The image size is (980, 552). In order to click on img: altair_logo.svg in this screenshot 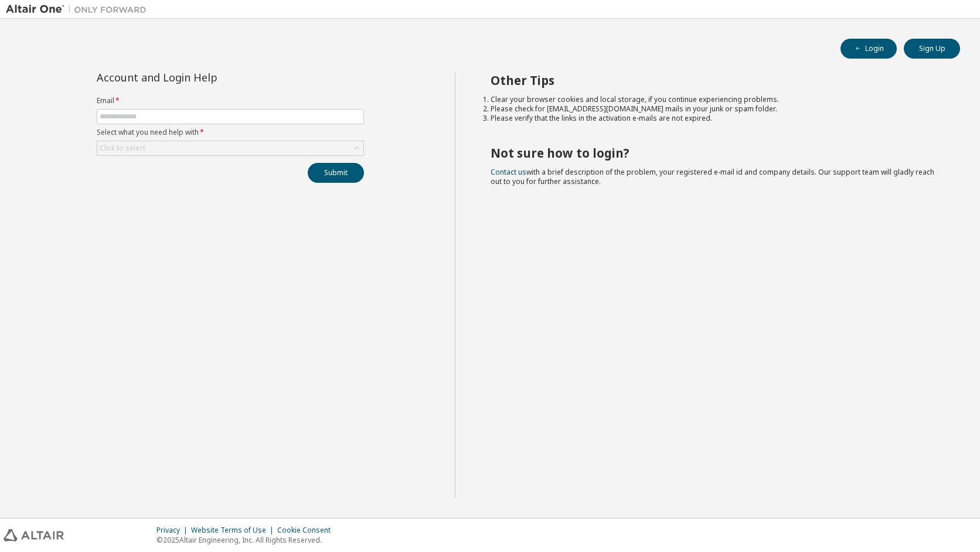, I will do `click(34, 535)`.